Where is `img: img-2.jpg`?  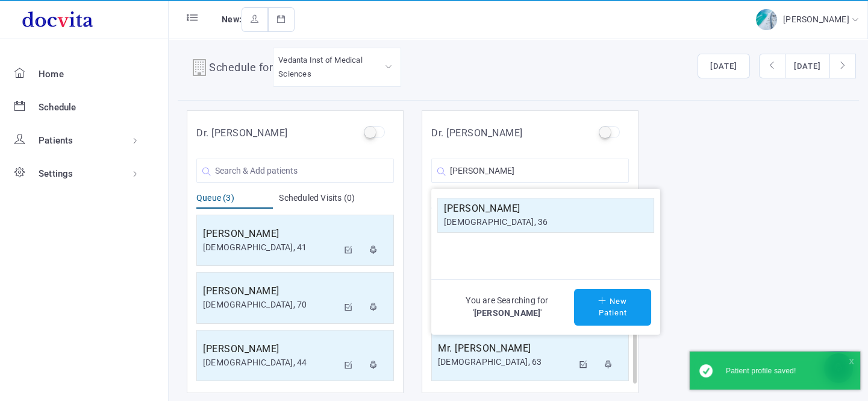
img: img-2.jpg is located at coordinates (766, 19).